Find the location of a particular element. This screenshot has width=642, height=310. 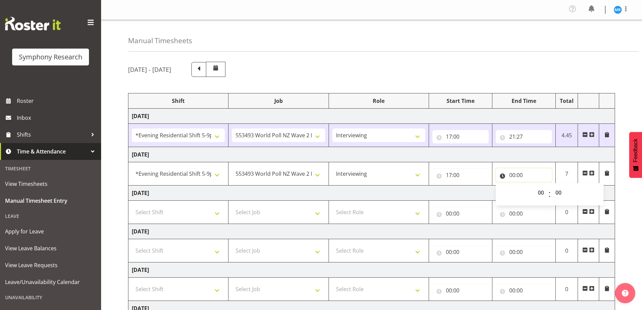

td: 7 is located at coordinates (567, 174).